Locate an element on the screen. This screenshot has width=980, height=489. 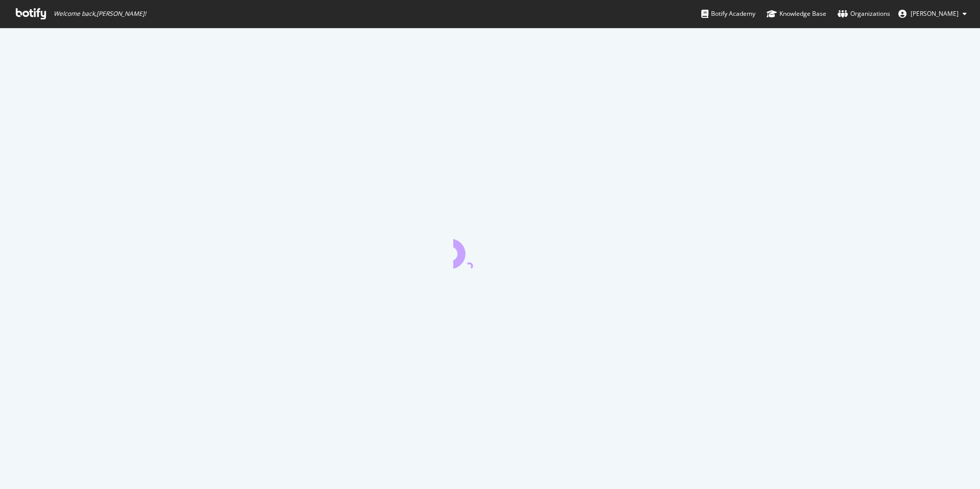
div: Organizations is located at coordinates (864, 14).